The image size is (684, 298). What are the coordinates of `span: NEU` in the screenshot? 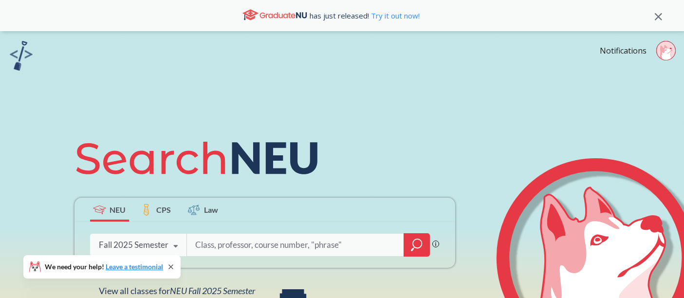 It's located at (117, 209).